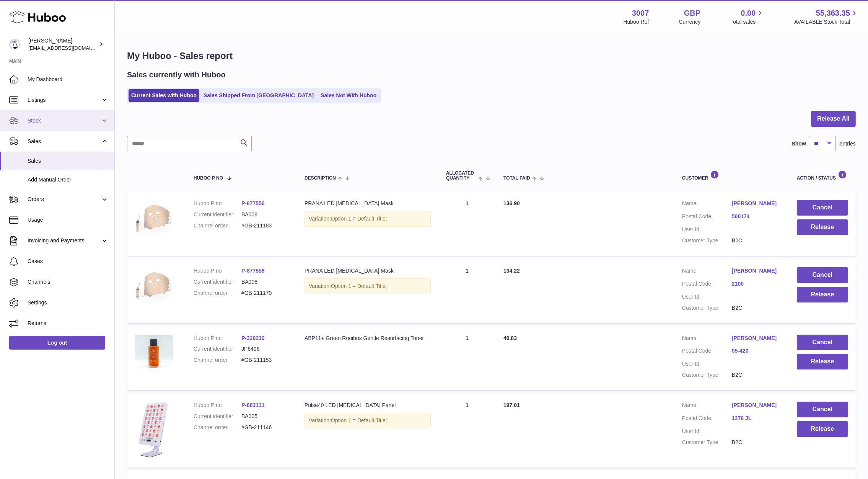 This screenshot has width=868, height=479. What do you see at coordinates (68, 79) in the screenshot?
I see `span: My Dashboard` at bounding box center [68, 79].